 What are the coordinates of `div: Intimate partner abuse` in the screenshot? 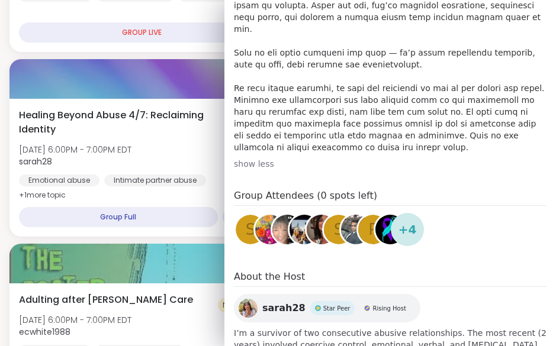 It's located at (155, 181).